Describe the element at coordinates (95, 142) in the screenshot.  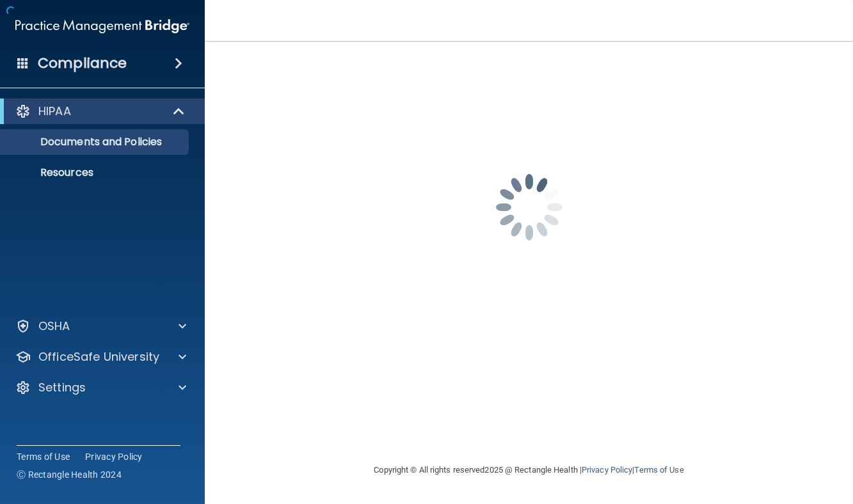
I see `p: Documents and Policies` at that location.